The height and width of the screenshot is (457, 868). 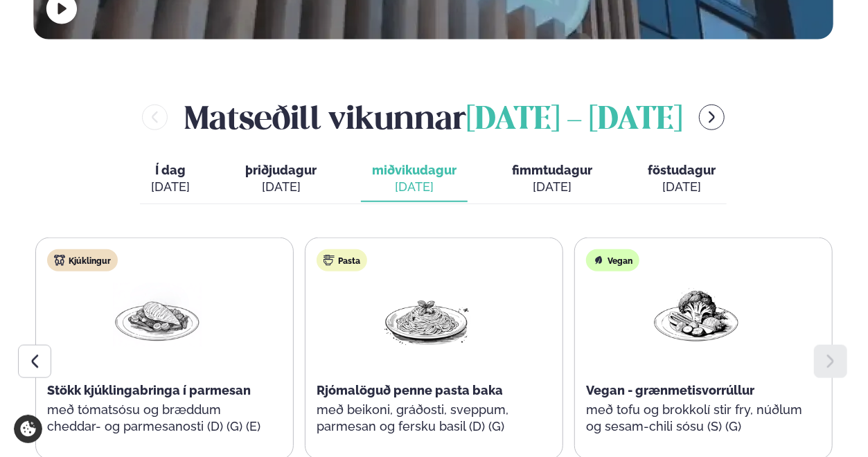 What do you see at coordinates (60, 261) in the screenshot?
I see `img: chicken.svg` at bounding box center [60, 261].